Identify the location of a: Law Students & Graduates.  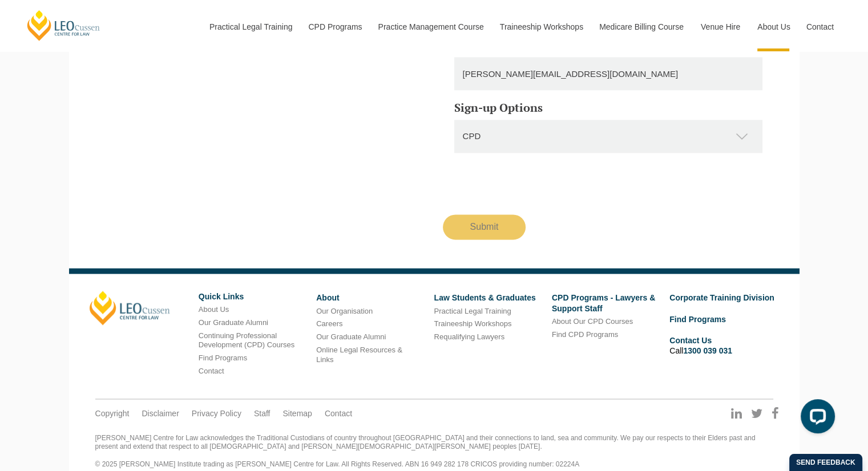
(484, 298).